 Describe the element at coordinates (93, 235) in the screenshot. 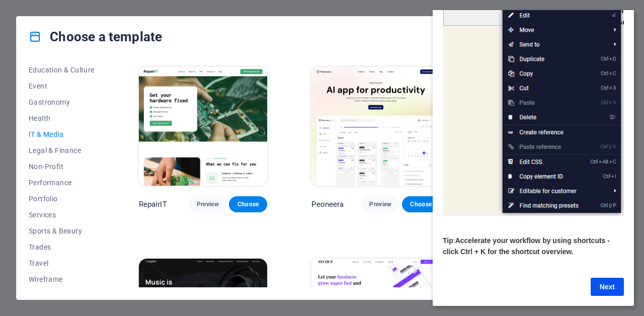

I see `span: Accelerate your workflow by using shortcuts - click Ctrl + K for the shortcut overview.` at that location.